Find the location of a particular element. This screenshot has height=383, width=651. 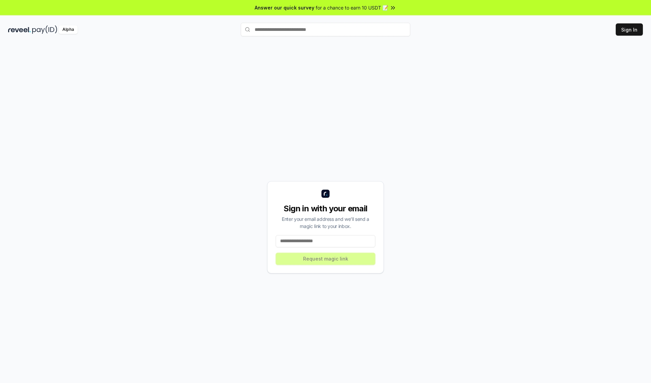

div: Enter your email address and we’ll send a magic link to your inbox. is located at coordinates (325, 222).